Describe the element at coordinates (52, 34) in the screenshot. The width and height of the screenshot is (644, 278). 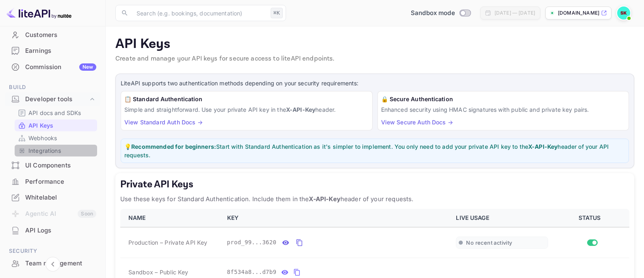
I see `a: Customers` at that location.